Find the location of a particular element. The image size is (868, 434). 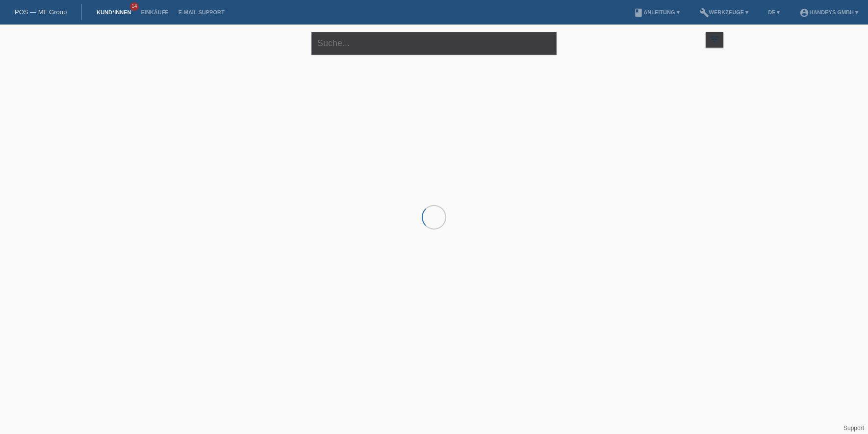

a: buildWerkzeuge ▾ is located at coordinates (723, 12).